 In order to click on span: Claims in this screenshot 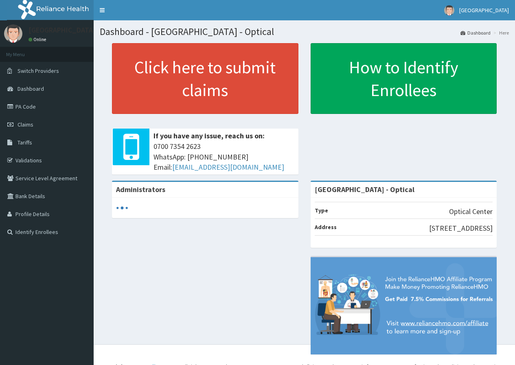, I will do `click(25, 125)`.